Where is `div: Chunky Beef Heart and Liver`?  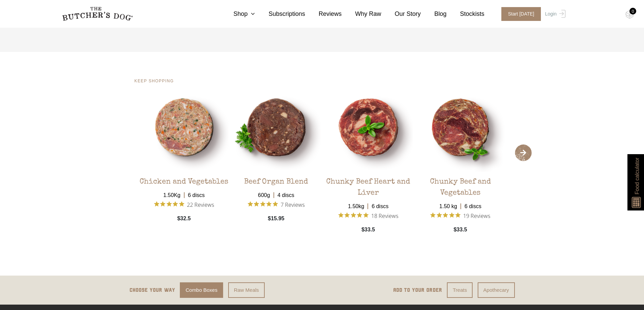 div: Chunky Beef Heart and Liver is located at coordinates (368, 185).